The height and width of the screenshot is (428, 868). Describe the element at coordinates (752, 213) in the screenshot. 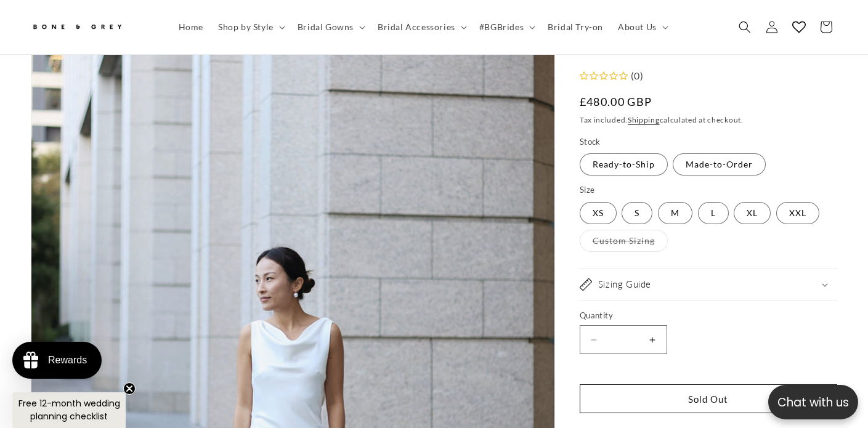

I see `label: XL` at that location.